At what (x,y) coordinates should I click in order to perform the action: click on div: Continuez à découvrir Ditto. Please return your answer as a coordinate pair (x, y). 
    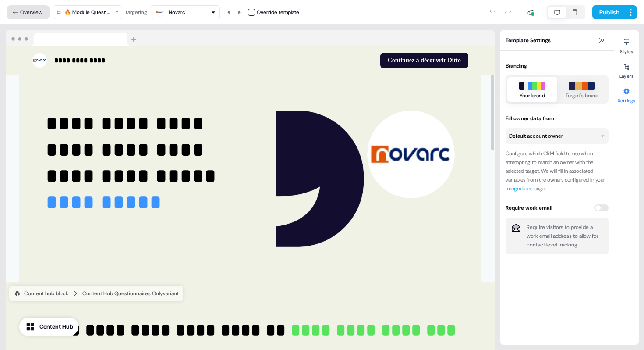
    Looking at the image, I should click on (361, 60).